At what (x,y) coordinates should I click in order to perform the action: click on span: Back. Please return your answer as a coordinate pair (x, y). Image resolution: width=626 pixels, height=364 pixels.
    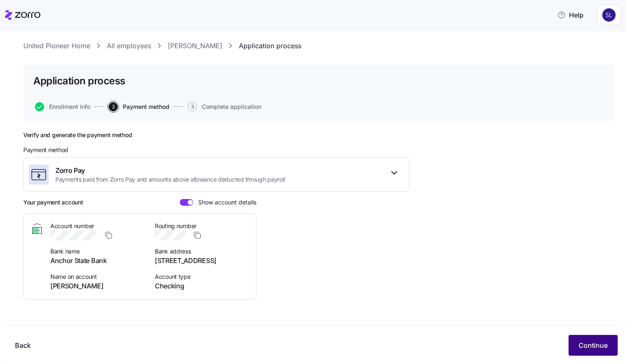
    Looking at the image, I should click on (23, 345).